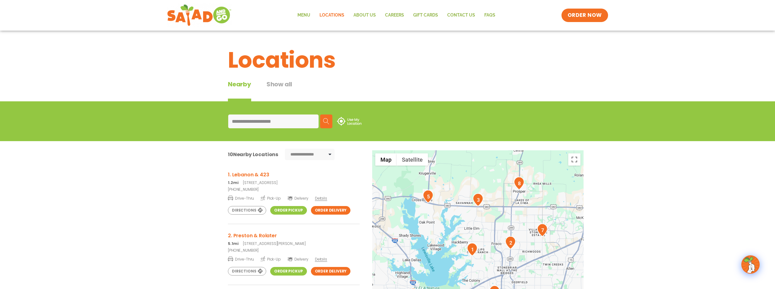 Image resolution: width=775 pixels, height=289 pixels. I want to click on div: 2, so click(510, 243).